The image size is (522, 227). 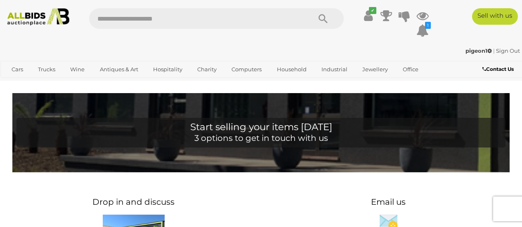 I want to click on a: Contact Us, so click(x=499, y=69).